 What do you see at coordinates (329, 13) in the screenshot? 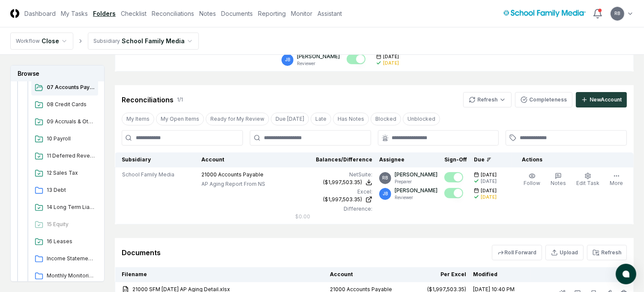
I see `a: Assistant` at bounding box center [329, 13].